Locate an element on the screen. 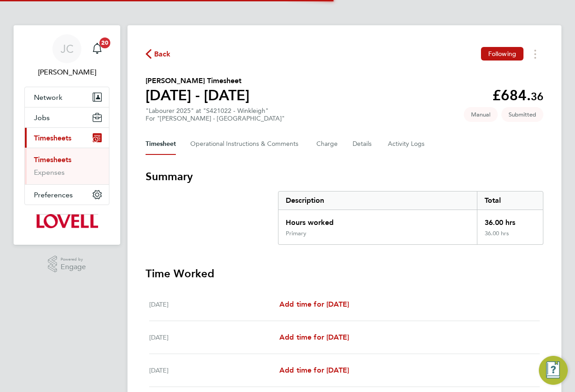 The image size is (575, 392). a: Timesheets is located at coordinates (52, 159).